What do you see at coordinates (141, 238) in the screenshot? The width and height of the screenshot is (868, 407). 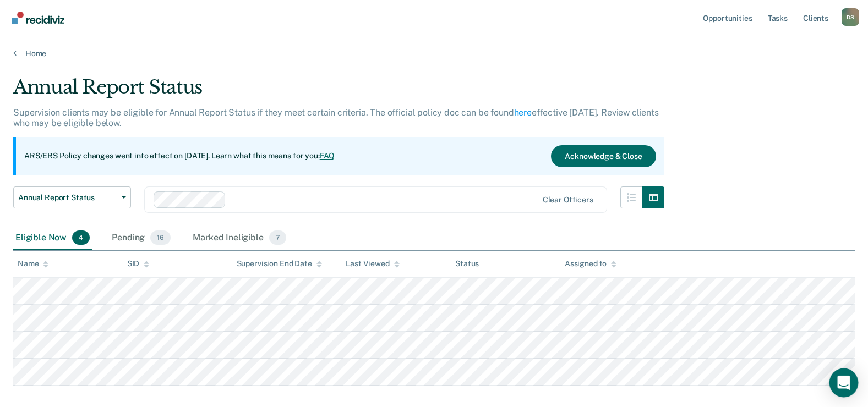 I see `div: Pending16` at bounding box center [141, 238].